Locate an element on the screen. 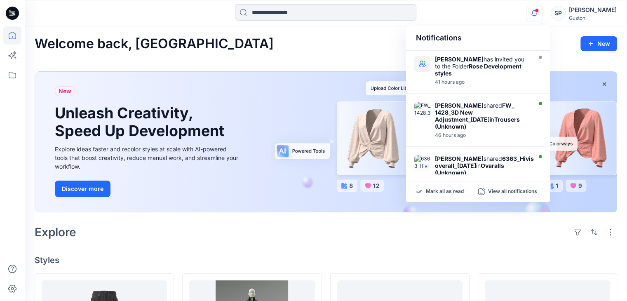 The image size is (627, 301). img: FW_ 1428_3D New Adjustment_09-09-2025 is located at coordinates (423, 110).